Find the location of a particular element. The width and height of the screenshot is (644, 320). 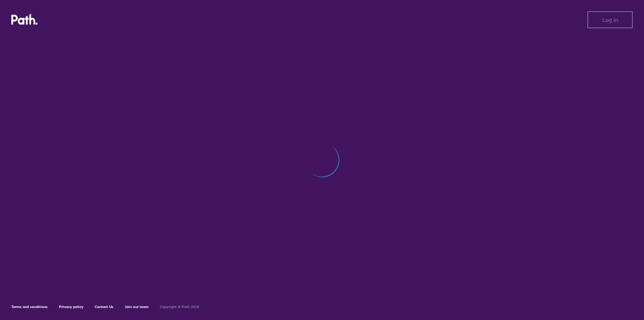

span: Log in is located at coordinates (610, 20).